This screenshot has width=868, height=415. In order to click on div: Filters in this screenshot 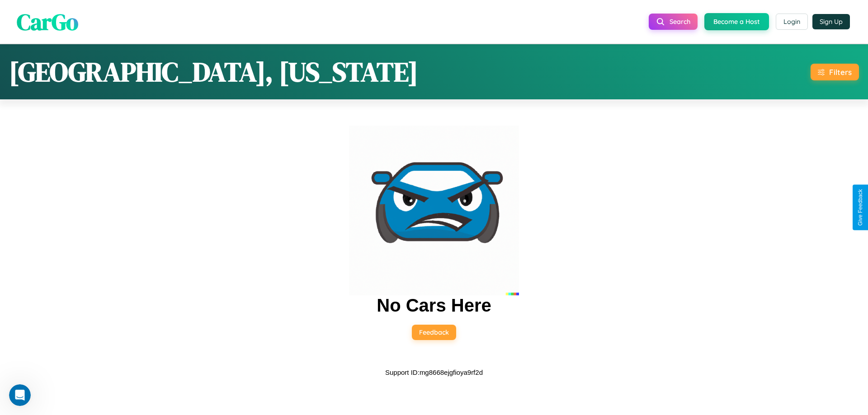, I will do `click(840, 72)`.